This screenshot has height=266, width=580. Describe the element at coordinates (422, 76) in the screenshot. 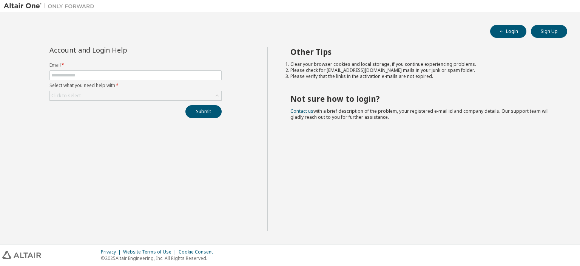

I see `li: Please verify that the links in the activation e-mails are not expired.` at that location.